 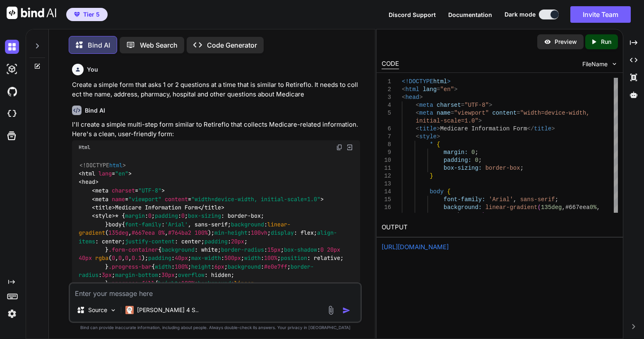 I want to click on span: 15px, so click(x=274, y=250).